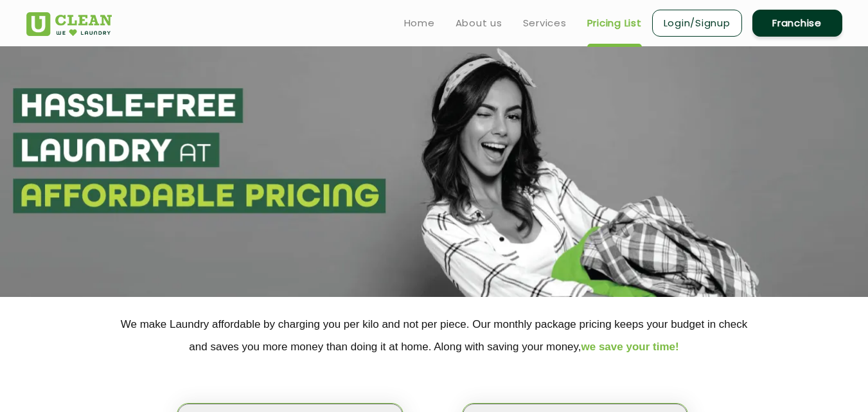  Describe the element at coordinates (434, 336) in the screenshot. I see `p: We make Laundry affordable by charging you per kilo and not per piece. Our monthly package pricin...` at that location.